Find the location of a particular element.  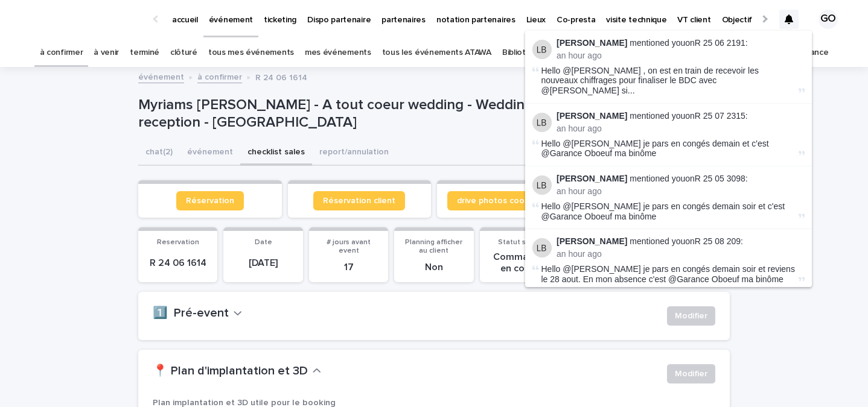

a: R 25 06 2191 is located at coordinates (720, 43).